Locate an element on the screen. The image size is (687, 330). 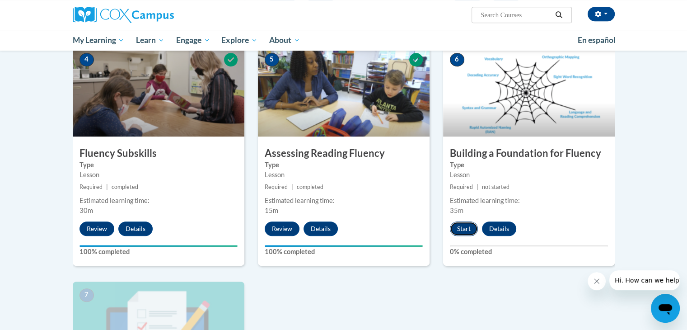
span: 4 is located at coordinates (87, 60).